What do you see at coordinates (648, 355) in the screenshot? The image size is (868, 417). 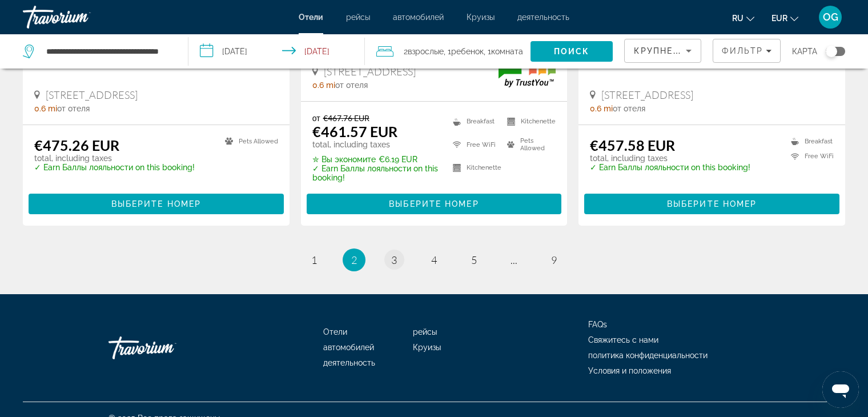 I see `span: политика конфиденциальности` at bounding box center [648, 355].